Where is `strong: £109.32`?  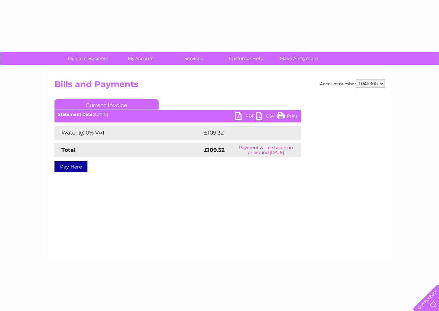 strong: £109.32 is located at coordinates (214, 150).